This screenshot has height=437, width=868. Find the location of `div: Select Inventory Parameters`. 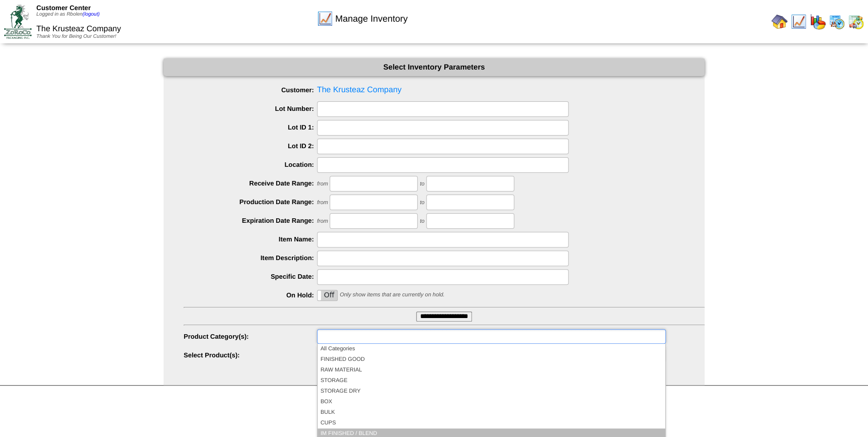

div: Select Inventory Parameters is located at coordinates (434, 67).